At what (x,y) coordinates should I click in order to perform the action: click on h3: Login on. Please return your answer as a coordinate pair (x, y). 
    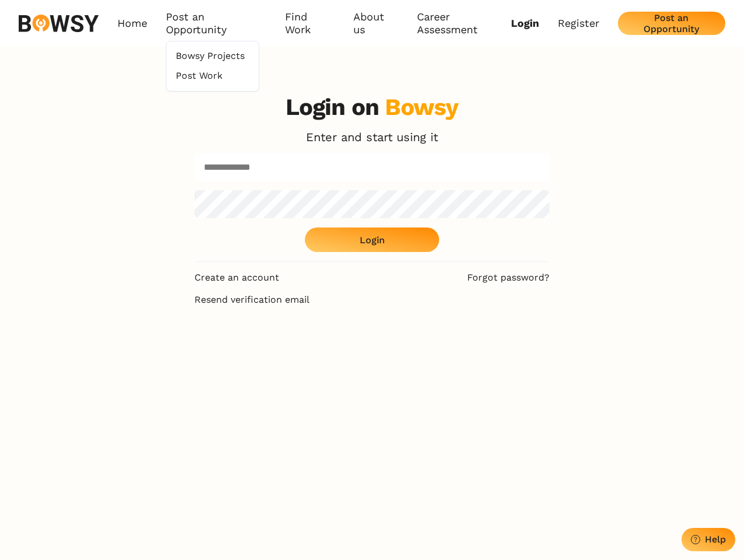
    Looking at the image, I should click on (372, 107).